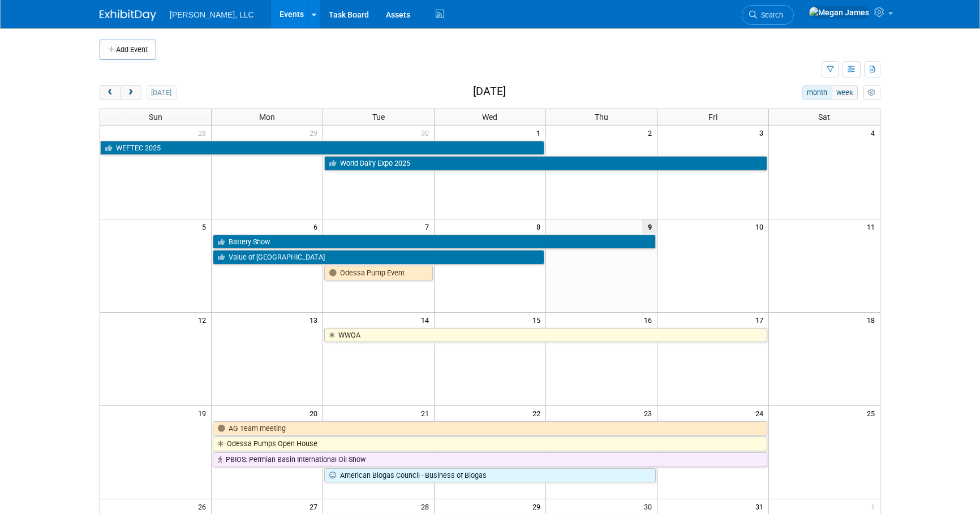 Image resolution: width=980 pixels, height=514 pixels. I want to click on span: 2, so click(652, 132).